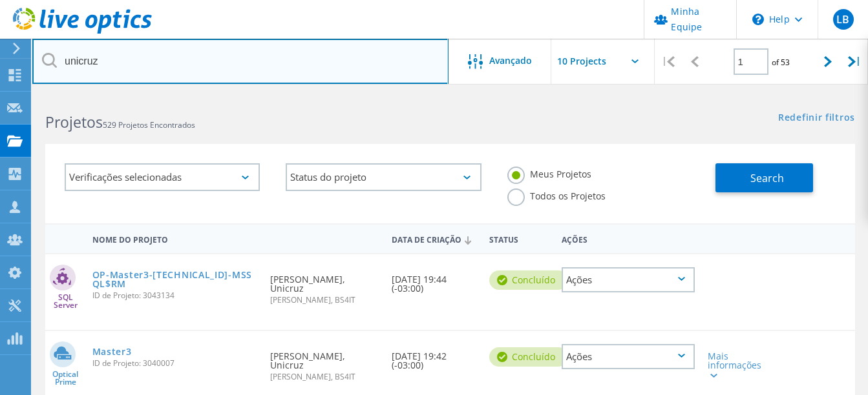 This screenshot has height=395, width=868. Describe the element at coordinates (74, 122) in the screenshot. I see `b: Projetos` at that location.